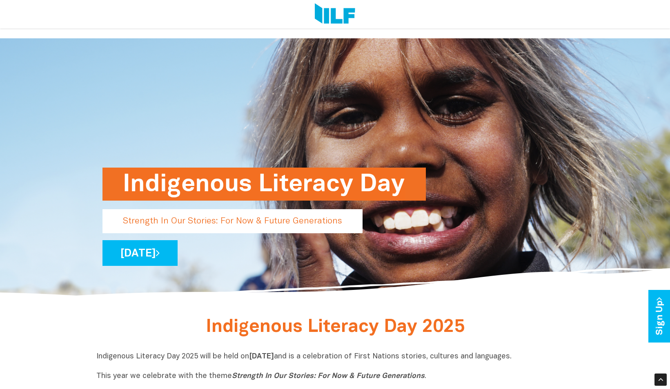  I want to click on h1: Indigenous Literacy Day, so click(264, 184).